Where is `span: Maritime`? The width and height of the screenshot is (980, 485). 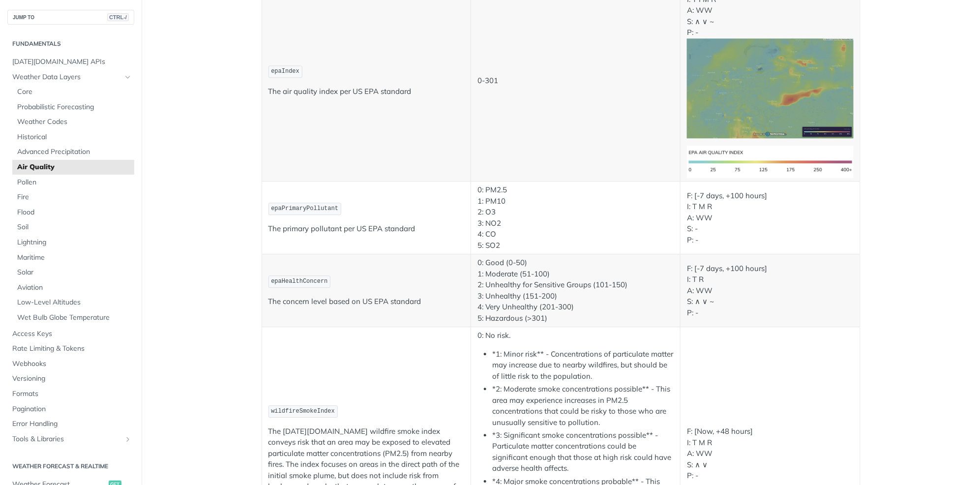
span: Maritime is located at coordinates (74, 258).